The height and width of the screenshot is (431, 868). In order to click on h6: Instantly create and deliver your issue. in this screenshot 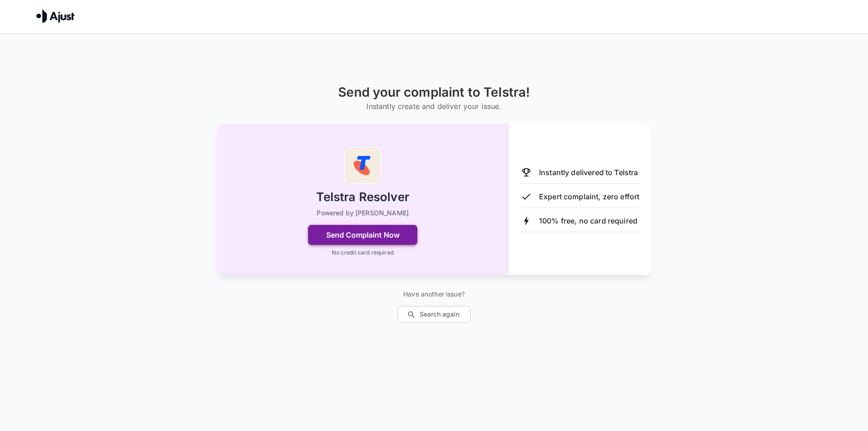, I will do `click(434, 107)`.